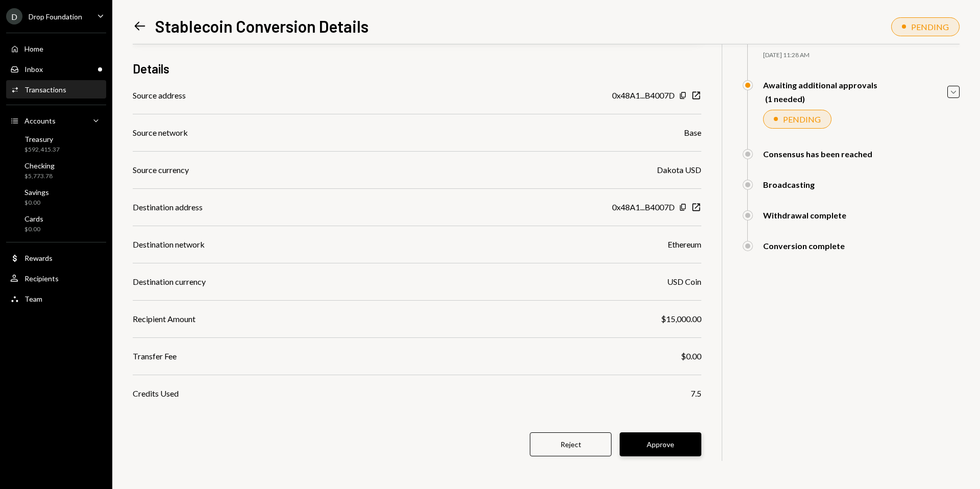 This screenshot has width=980, height=489. Describe the element at coordinates (167, 207) in the screenshot. I see `div: Destination address` at that location.